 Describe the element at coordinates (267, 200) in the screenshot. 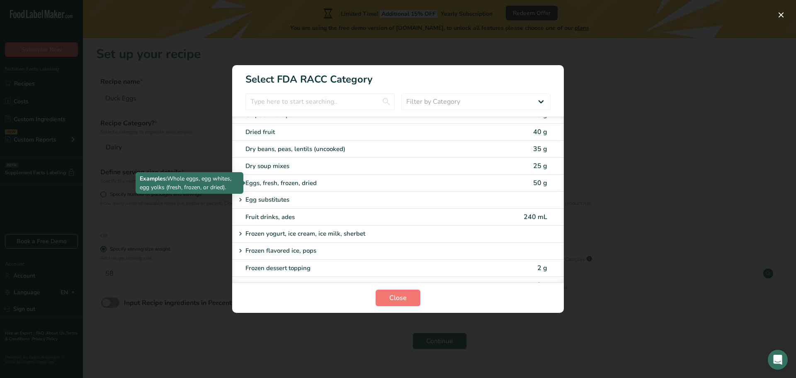

I see `p: Egg substitutes` at that location.